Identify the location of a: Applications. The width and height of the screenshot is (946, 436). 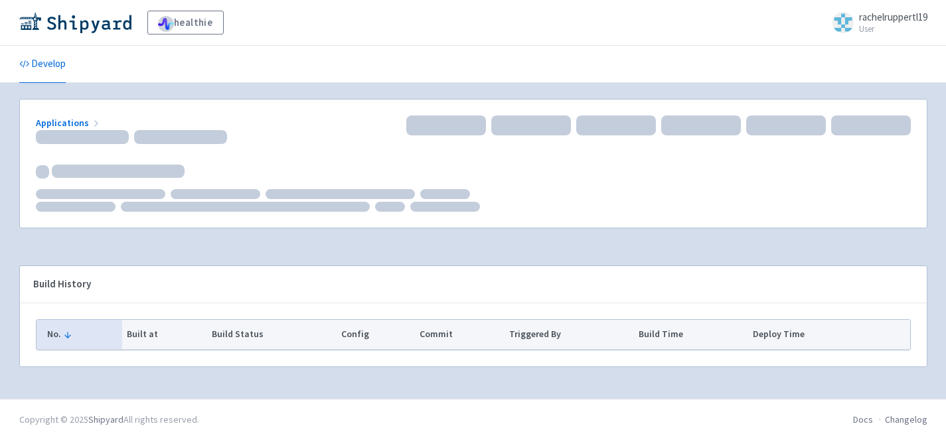
(68, 123).